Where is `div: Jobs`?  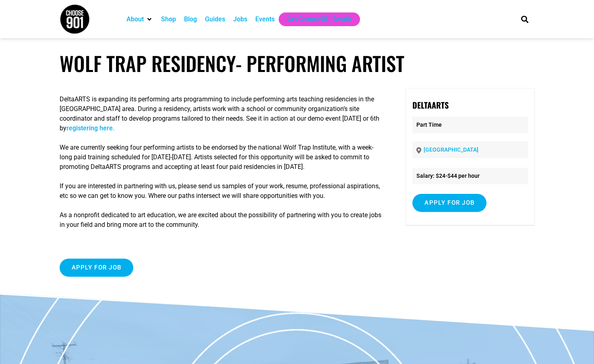 div: Jobs is located at coordinates (240, 19).